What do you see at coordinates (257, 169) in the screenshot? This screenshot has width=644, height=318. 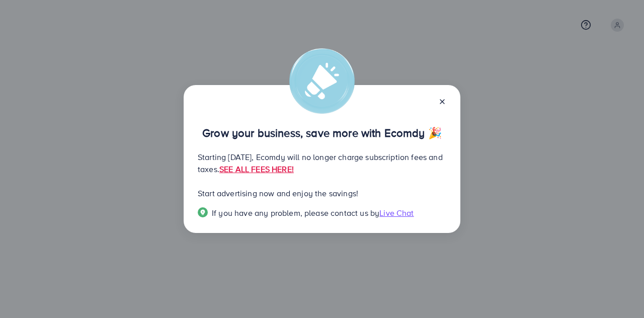 I see `a: SEE ALL FEES HERE!` at bounding box center [257, 169].